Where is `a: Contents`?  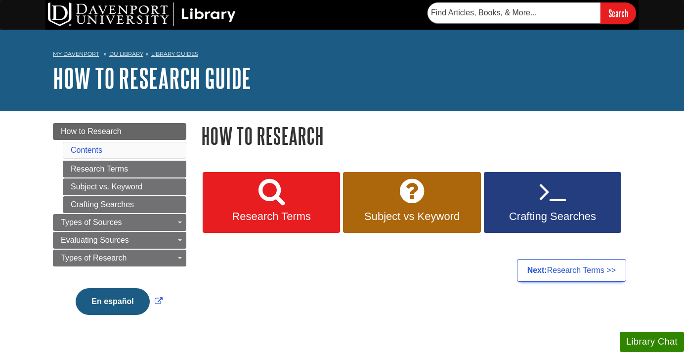 a: Contents is located at coordinates (86, 150).